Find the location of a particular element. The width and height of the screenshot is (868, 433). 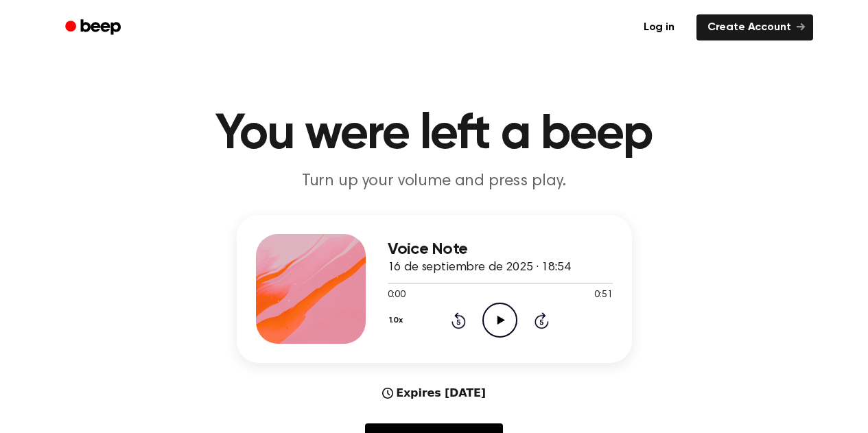

p: Turn up your volume and press play. is located at coordinates (434, 181).